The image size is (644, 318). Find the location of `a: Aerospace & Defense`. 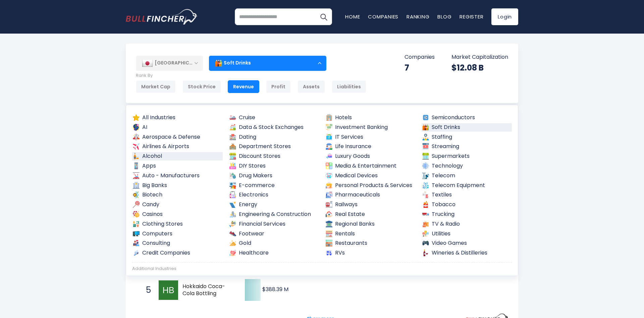

a: Aerospace & Defense is located at coordinates (178, 137).